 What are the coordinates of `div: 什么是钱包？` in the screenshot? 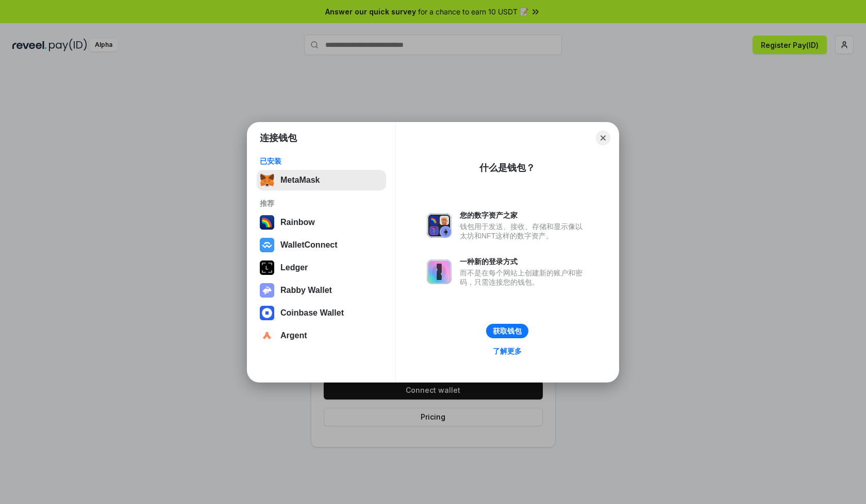 It's located at (507, 167).